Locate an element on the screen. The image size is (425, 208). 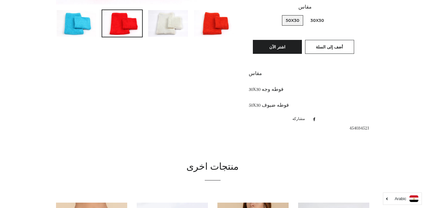
a: Arabic is located at coordinates (403, 199).